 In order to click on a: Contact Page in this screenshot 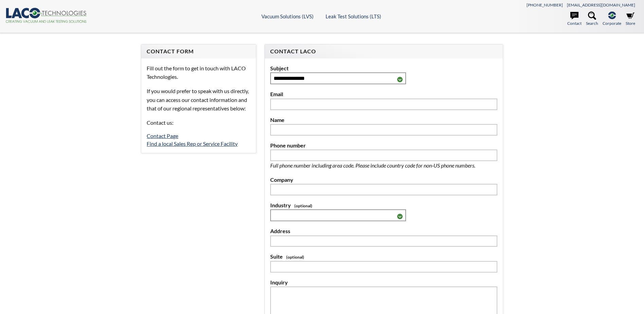, I will do `click(162, 136)`.